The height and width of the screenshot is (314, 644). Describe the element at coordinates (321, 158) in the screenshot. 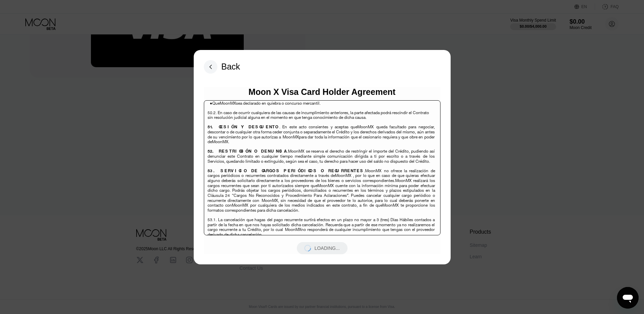

I see `span: de los Servicios` at that location.